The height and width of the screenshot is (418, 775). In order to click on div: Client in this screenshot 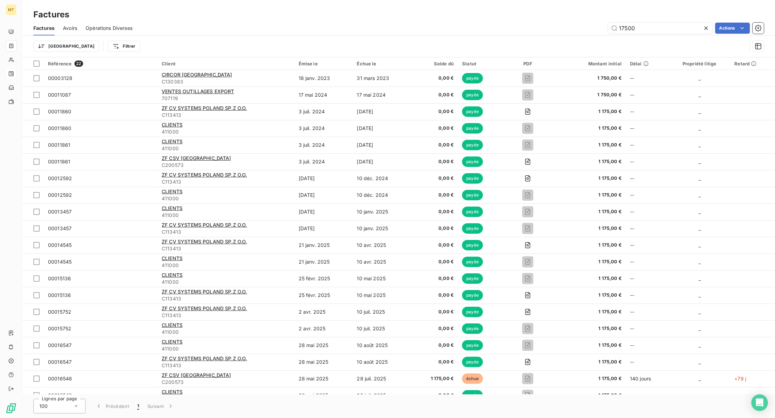, I will do `click(226, 64)`.